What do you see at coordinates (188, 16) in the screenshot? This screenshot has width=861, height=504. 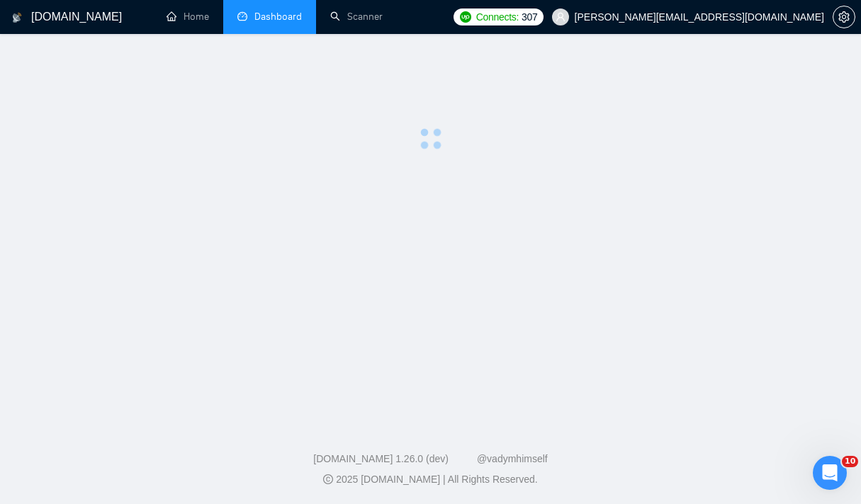 I see `a: homeHome` at bounding box center [188, 16].